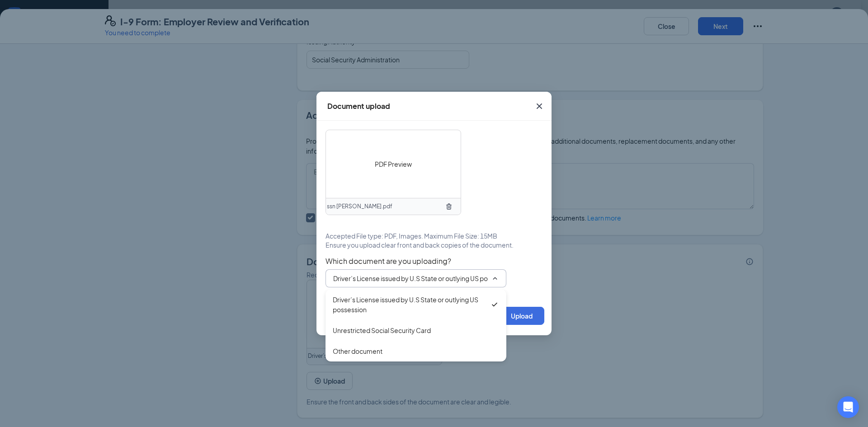 The height and width of the screenshot is (427, 868). I want to click on button: Close, so click(539, 106).